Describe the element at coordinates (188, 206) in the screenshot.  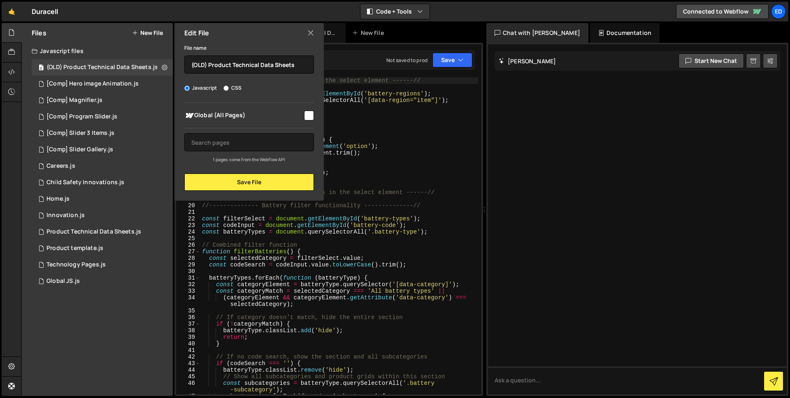
I see `div: 20` at that location.